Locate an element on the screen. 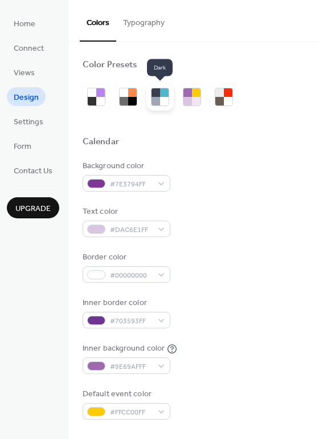 The height and width of the screenshot is (439, 319). span: Design is located at coordinates (26, 98).